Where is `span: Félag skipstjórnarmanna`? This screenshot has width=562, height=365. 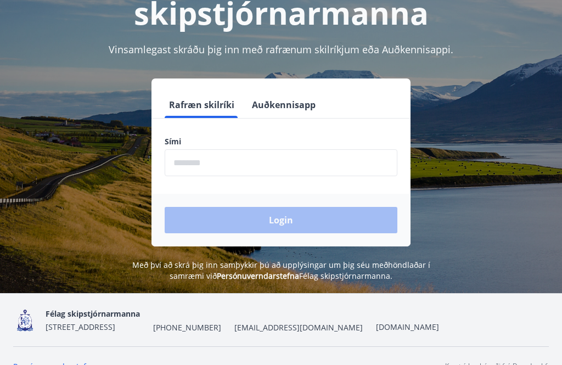
span: Félag skipstjórnarmanna is located at coordinates (93, 314).